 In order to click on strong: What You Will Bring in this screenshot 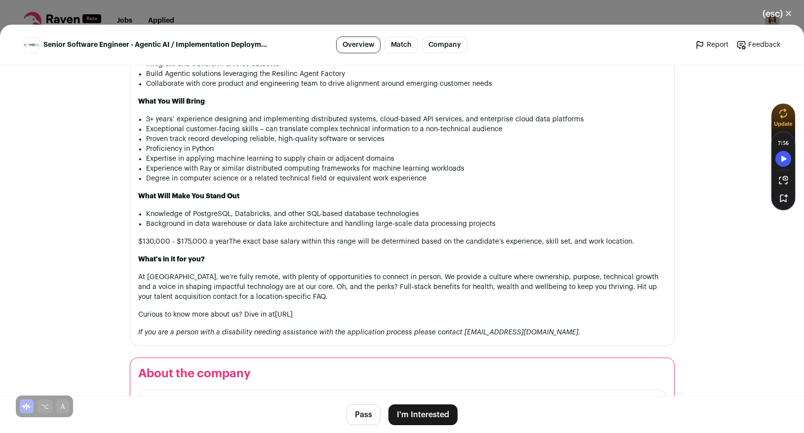, I will do `click(171, 102)`.